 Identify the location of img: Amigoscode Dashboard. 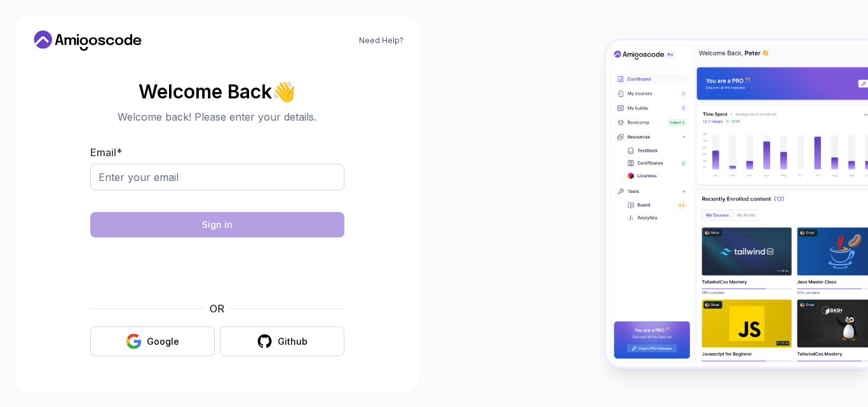
(737, 203).